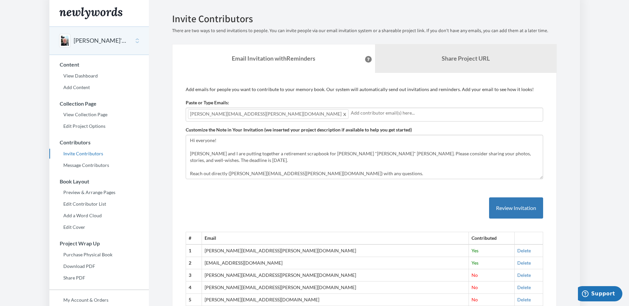 The image size is (629, 306). What do you see at coordinates (364, 89) in the screenshot?
I see `p: Add emails for people you want to contribute to your memory book. Our system will automatically s...` at bounding box center [364, 89].